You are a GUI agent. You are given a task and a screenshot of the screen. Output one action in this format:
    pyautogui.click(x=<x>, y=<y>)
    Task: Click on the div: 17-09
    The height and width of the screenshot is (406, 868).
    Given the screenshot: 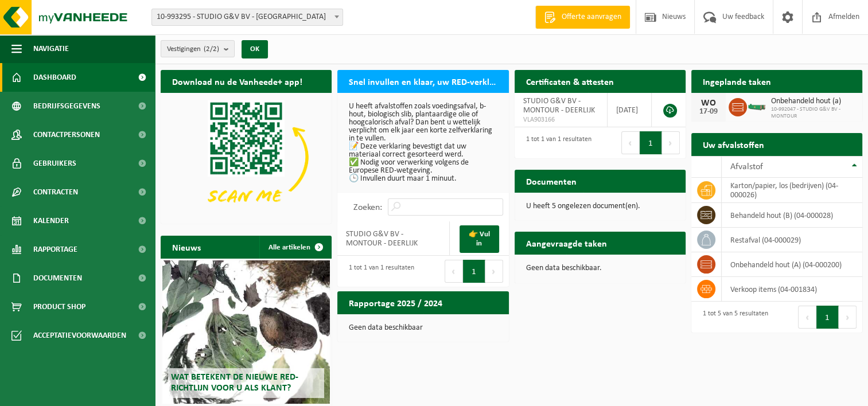 What is the action you would take?
    pyautogui.click(x=708, y=112)
    